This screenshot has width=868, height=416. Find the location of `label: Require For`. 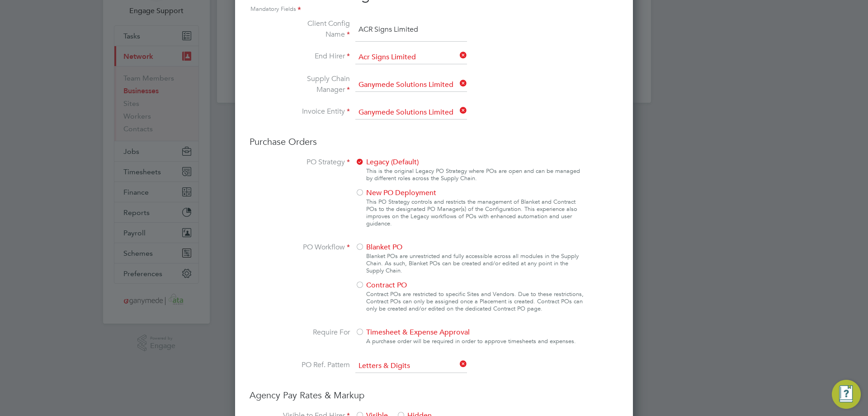

label: Require For is located at coordinates (316, 338).